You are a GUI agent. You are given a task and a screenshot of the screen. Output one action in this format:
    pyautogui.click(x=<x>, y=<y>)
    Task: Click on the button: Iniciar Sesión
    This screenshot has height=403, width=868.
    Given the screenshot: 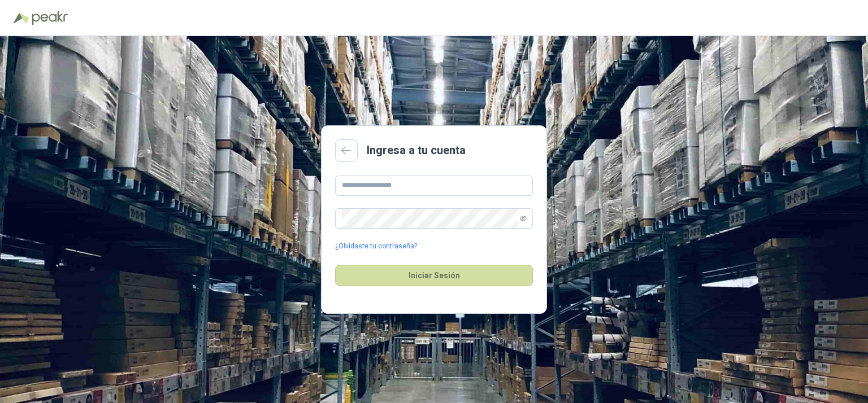 What is the action you would take?
    pyautogui.click(x=434, y=276)
    